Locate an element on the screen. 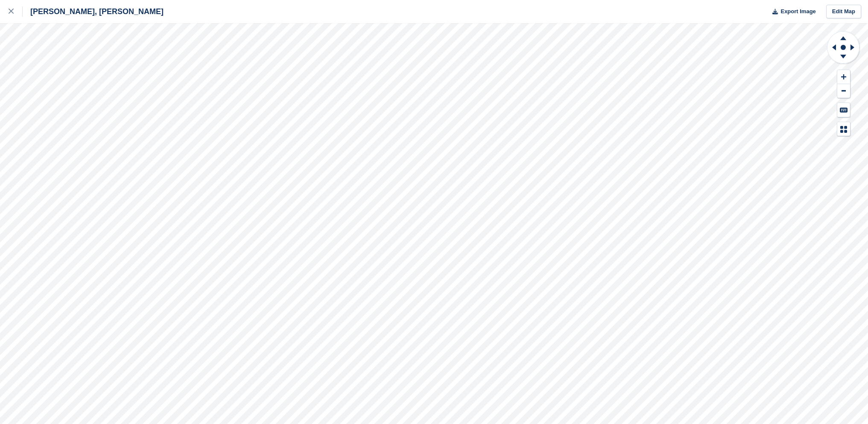 The width and height of the screenshot is (868, 424). button: Zoom Out is located at coordinates (844, 91).